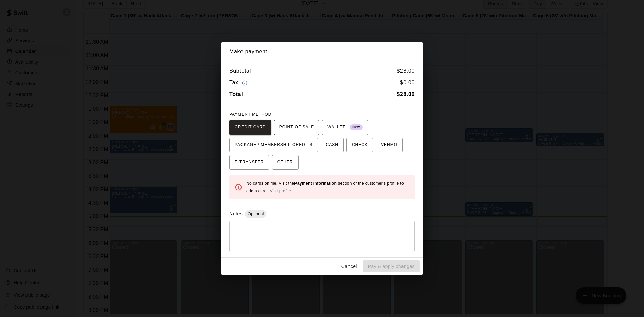 The width and height of the screenshot is (644, 317). What do you see at coordinates (332, 145) in the screenshot?
I see `span: CASH` at bounding box center [332, 145].